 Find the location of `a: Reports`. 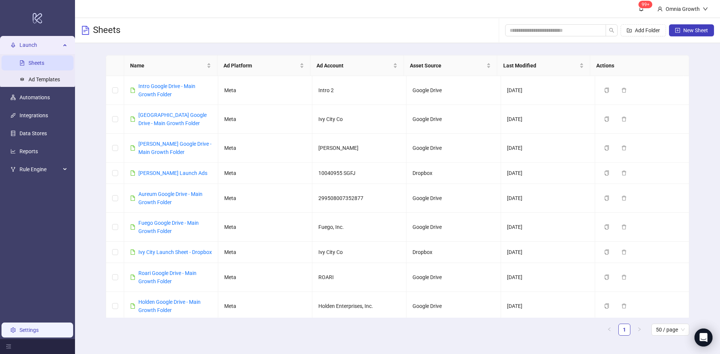

a: Reports is located at coordinates (28, 151).